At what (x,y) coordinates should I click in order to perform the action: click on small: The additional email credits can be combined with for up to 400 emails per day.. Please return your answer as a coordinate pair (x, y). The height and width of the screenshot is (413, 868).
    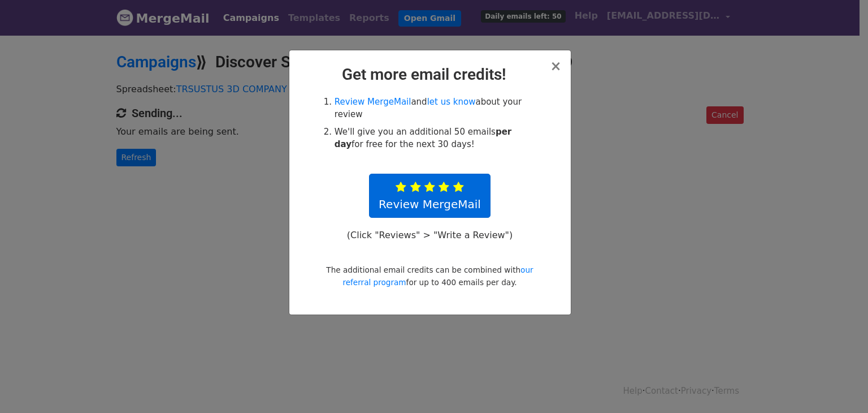
    Looking at the image, I should click on (430, 276).